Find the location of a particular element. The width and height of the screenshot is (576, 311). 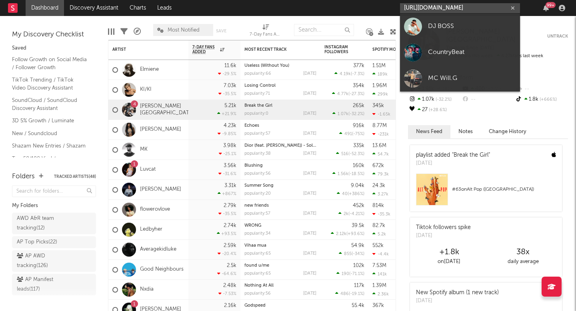

div: popularity: 38 is located at coordinates (258, 154).